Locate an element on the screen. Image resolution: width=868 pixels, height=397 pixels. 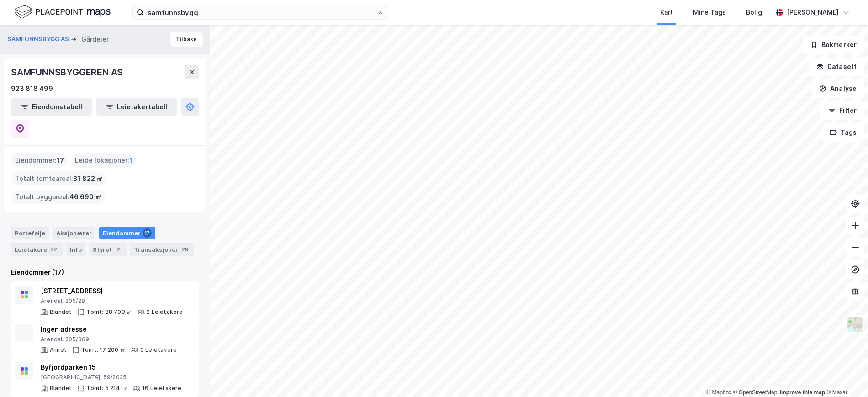
div: Gårdeier is located at coordinates (95, 39).